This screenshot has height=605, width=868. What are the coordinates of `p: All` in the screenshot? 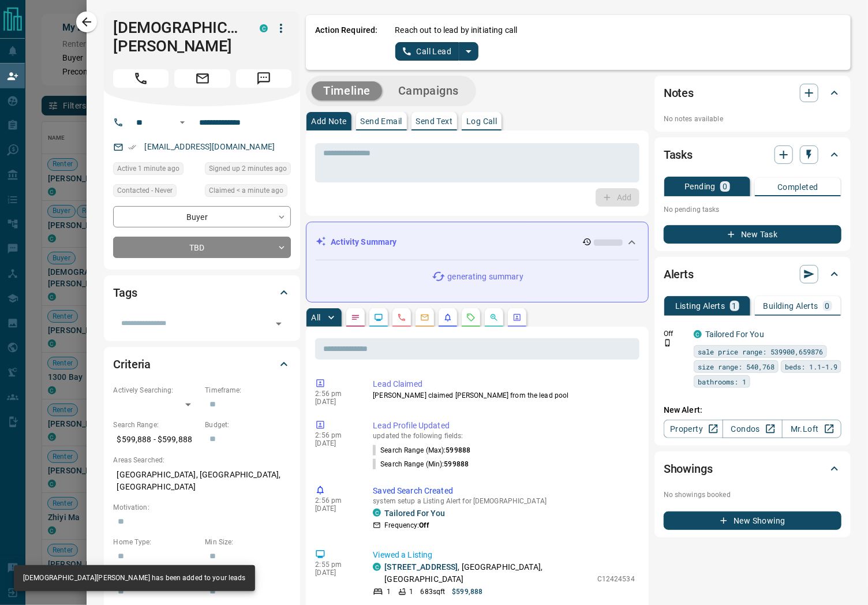 It's located at (316, 317).